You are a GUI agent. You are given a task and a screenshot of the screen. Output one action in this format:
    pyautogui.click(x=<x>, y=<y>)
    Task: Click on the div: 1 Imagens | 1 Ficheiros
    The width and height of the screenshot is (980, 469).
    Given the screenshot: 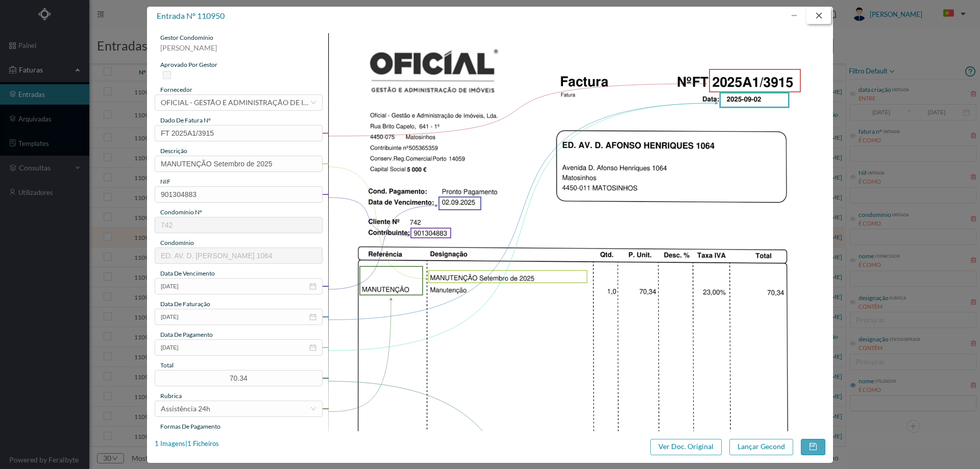 What is the action you would take?
    pyautogui.click(x=187, y=444)
    